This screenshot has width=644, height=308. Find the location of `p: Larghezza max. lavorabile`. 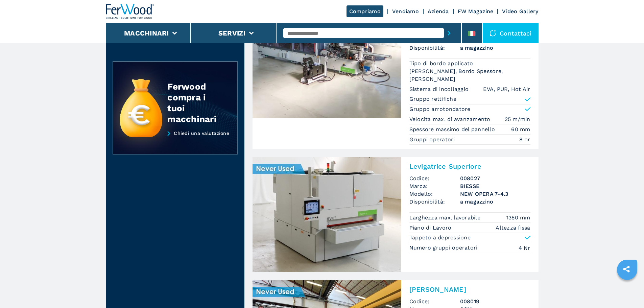

p: Larghezza max. lavorabile is located at coordinates (446, 217).